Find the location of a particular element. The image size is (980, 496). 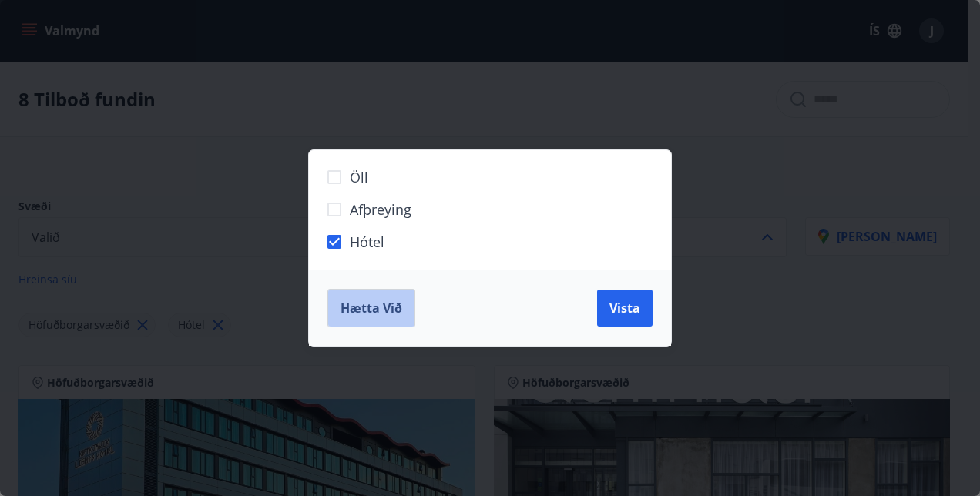

button: Vista is located at coordinates (625, 308).